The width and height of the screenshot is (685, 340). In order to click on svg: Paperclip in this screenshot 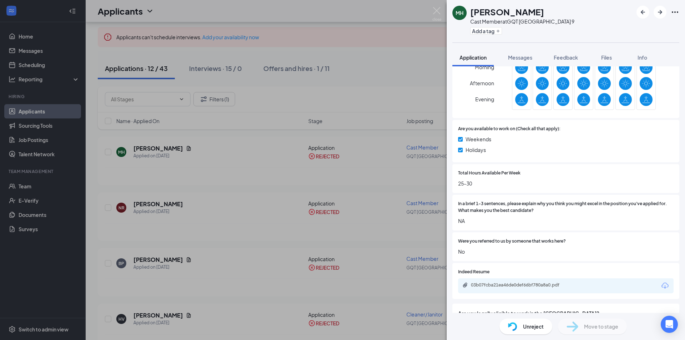, I will do `click(465, 285)`.